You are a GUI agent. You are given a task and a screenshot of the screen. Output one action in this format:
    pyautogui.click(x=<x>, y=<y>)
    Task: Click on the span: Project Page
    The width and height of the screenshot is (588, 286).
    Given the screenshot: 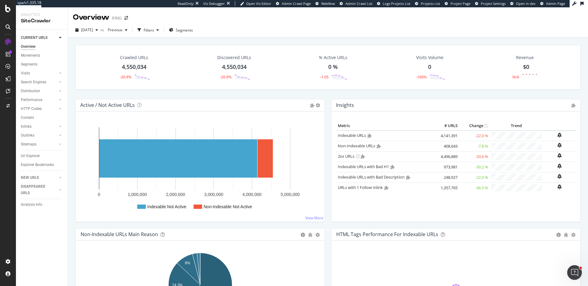 What is the action you would take?
    pyautogui.click(x=460, y=3)
    